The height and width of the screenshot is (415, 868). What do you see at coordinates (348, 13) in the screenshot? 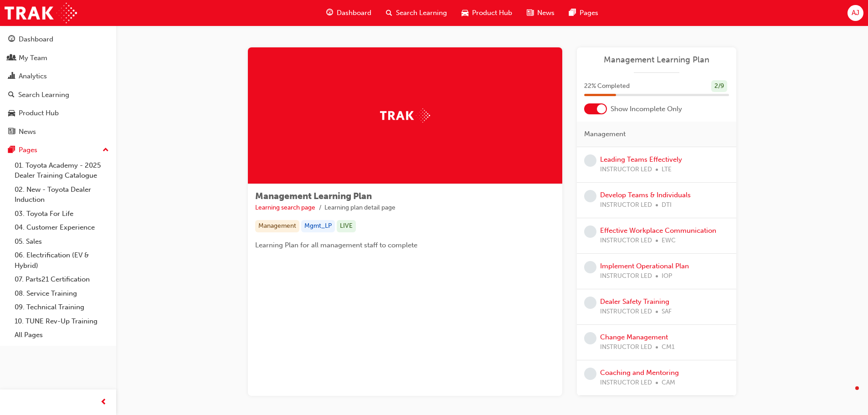
I see `a: guage-iconDashboard` at bounding box center [348, 13].